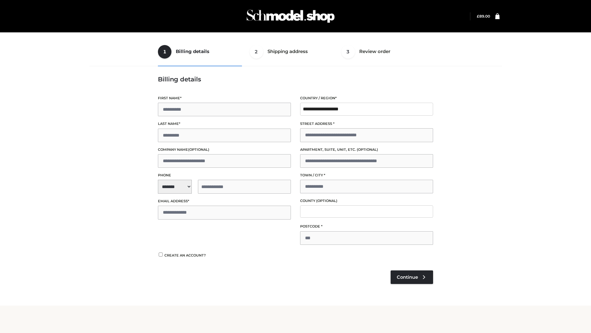 The image size is (591, 333). I want to click on h3: Billing details, so click(296, 79).